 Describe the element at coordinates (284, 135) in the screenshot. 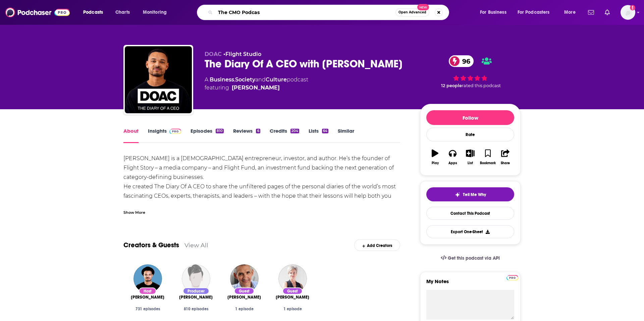

I see `a: Credits204` at that location.